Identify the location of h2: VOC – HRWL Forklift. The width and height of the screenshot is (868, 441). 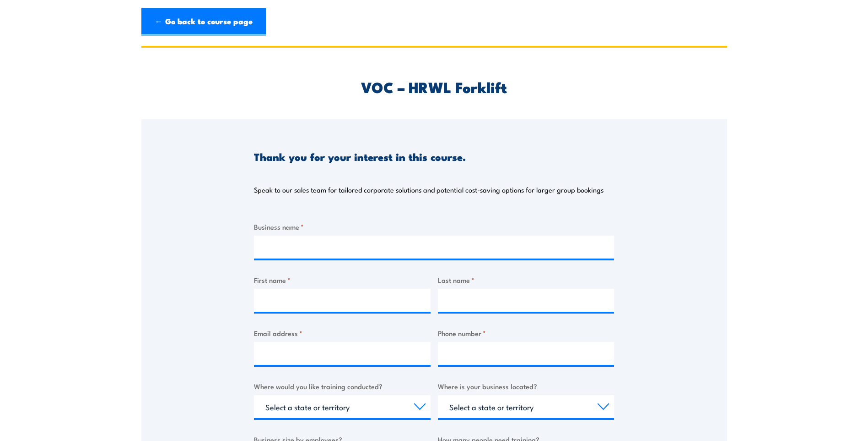
(434, 86).